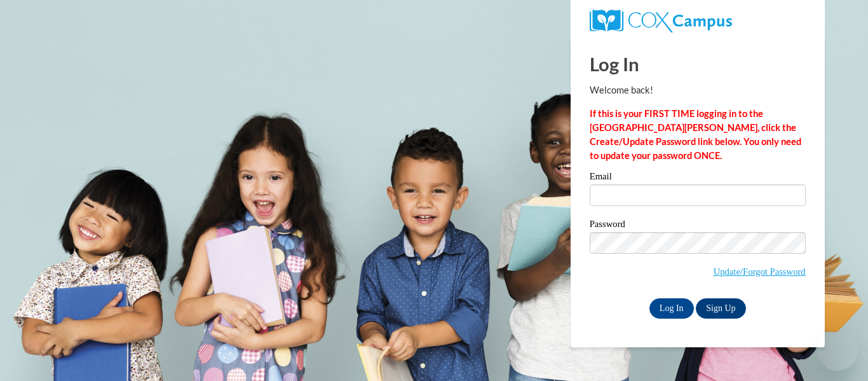 This screenshot has width=868, height=381. I want to click on img: COX Campus, so click(661, 21).